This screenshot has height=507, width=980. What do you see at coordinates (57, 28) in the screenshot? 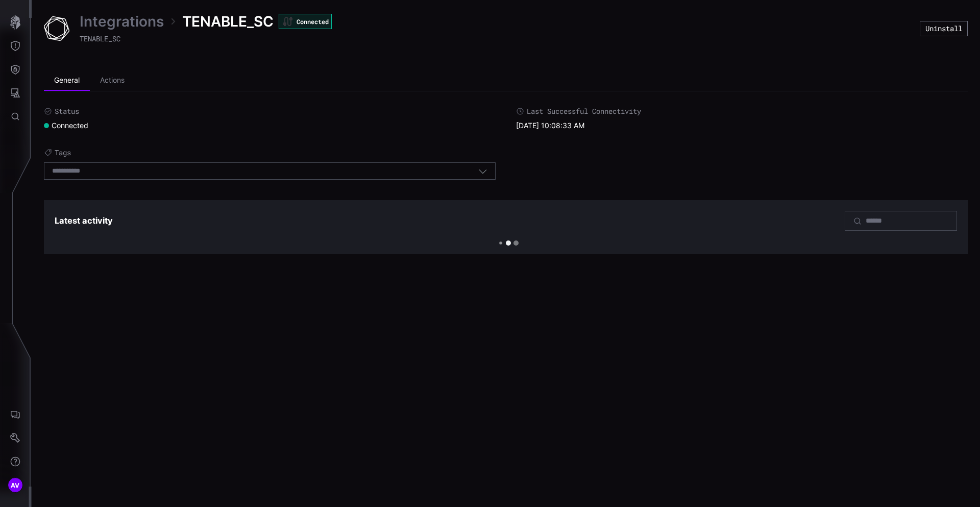
I see `img: Tenable SC` at bounding box center [57, 28].